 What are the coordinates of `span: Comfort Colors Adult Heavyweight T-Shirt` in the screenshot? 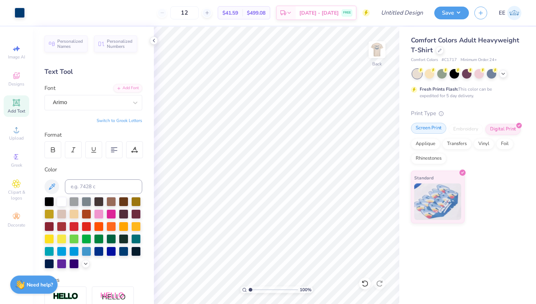 It's located at (465, 45).